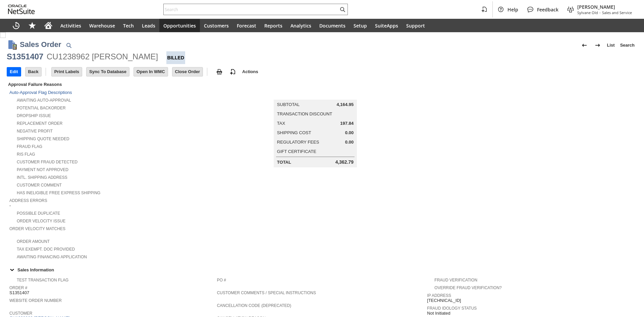 This screenshot has width=644, height=317. Describe the element at coordinates (37, 229) in the screenshot. I see `a: Order Velocity Matches` at that location.